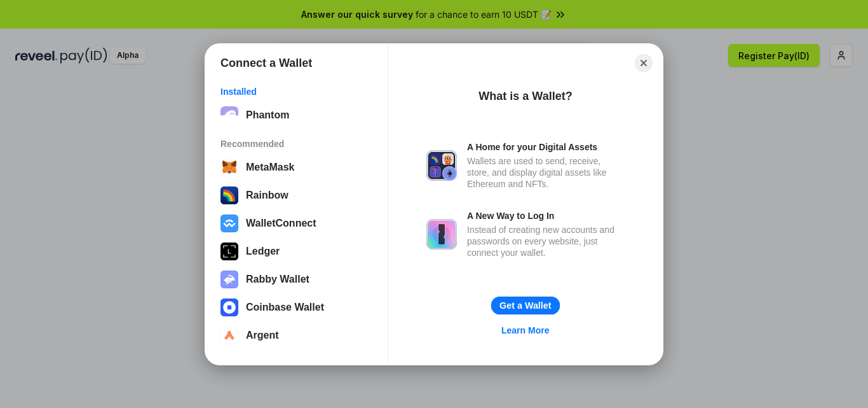 This screenshot has width=868, height=408. I want to click on h1: Connect a Wallet, so click(266, 63).